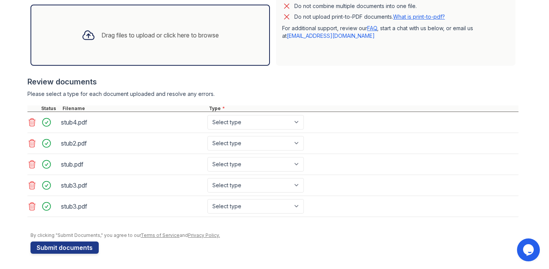 The height and width of the screenshot is (269, 549). What do you see at coordinates (64, 247) in the screenshot?
I see `button: Submit documents` at bounding box center [64, 247].